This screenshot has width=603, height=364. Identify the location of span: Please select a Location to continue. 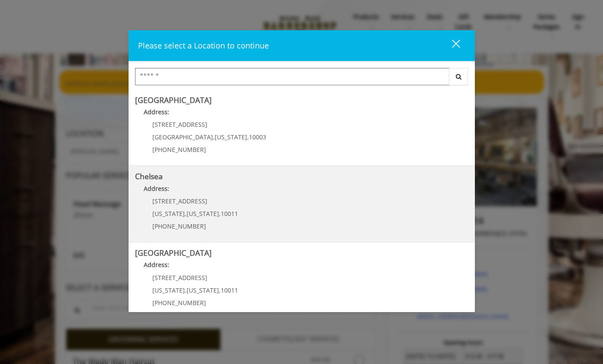
(203, 45).